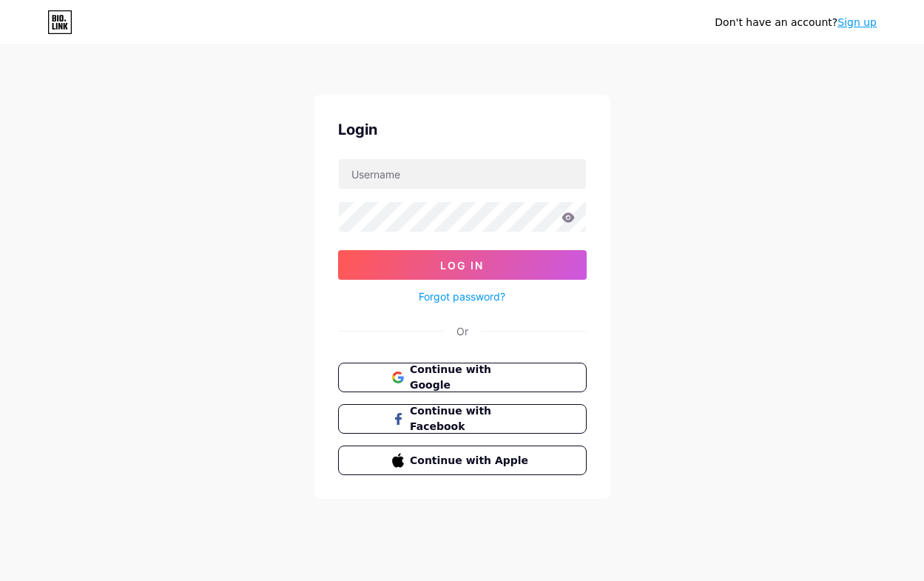 The image size is (924, 581). Describe the element at coordinates (462, 377) in the screenshot. I see `button: Continue with Google` at that location.